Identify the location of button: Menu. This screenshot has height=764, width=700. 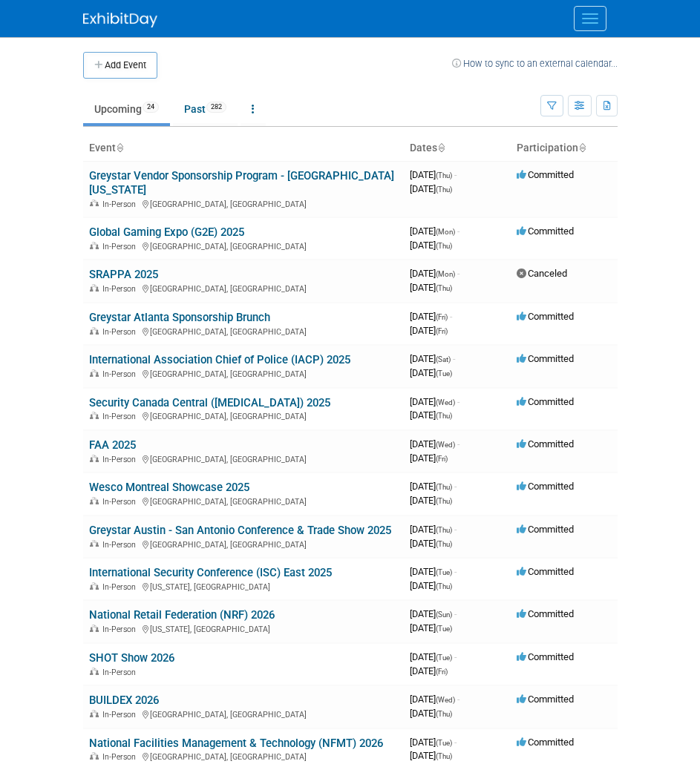
(590, 19).